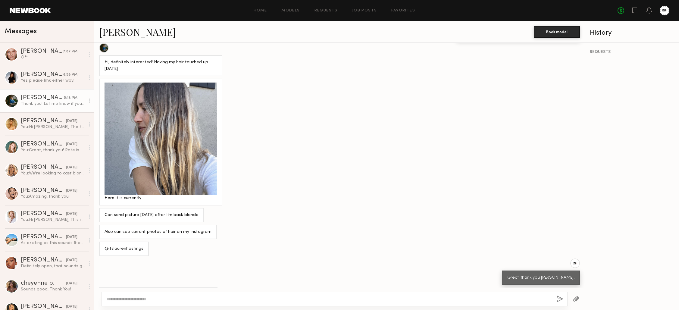  Describe the element at coordinates (70, 52) in the screenshot. I see `div: 7:07 PM` at that location.